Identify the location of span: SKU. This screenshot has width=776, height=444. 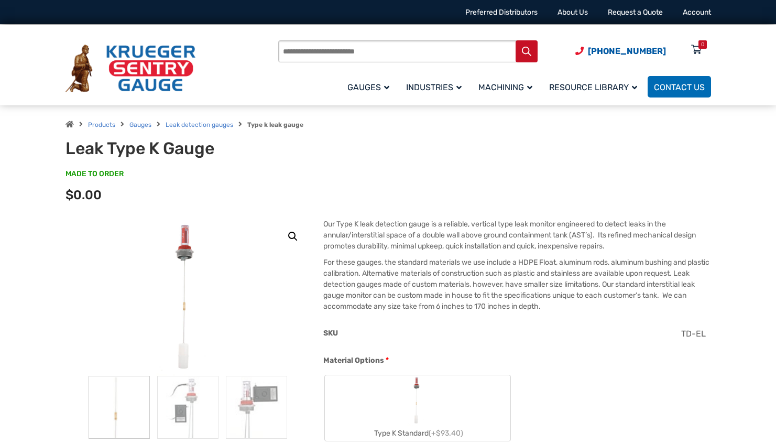
(331, 333).